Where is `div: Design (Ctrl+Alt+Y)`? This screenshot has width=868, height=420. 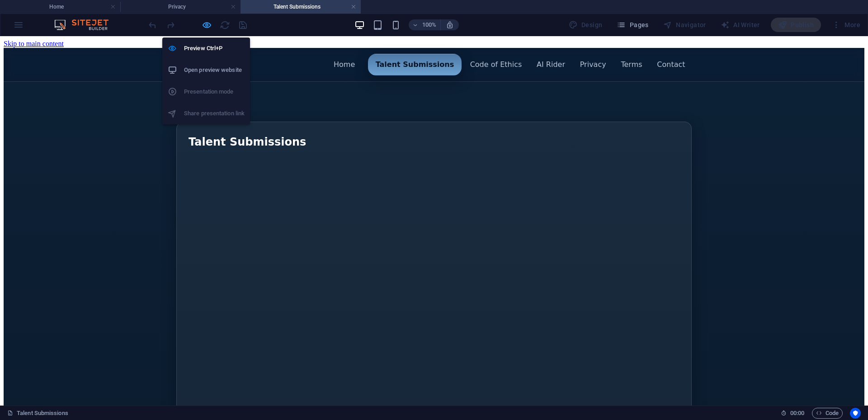 div: Design (Ctrl+Alt+Y) is located at coordinates (586, 25).